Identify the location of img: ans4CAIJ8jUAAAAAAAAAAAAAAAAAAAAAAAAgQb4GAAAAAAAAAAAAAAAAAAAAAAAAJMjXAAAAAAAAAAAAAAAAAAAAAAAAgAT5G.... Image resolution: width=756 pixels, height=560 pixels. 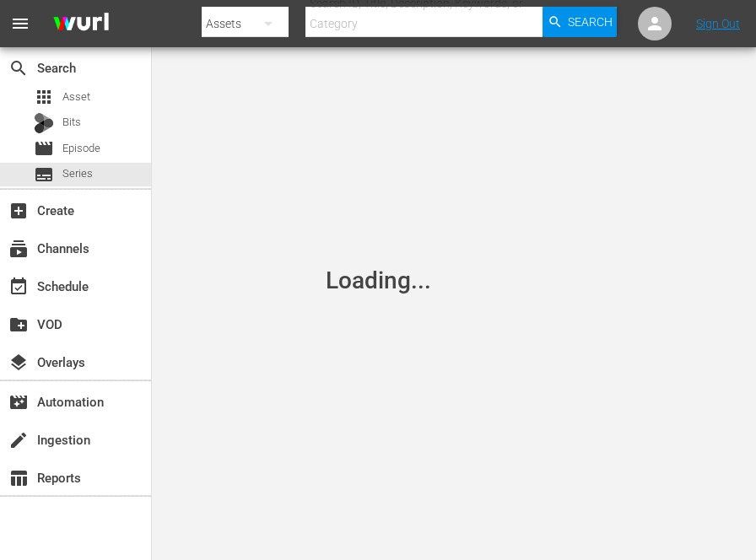
(81, 23).